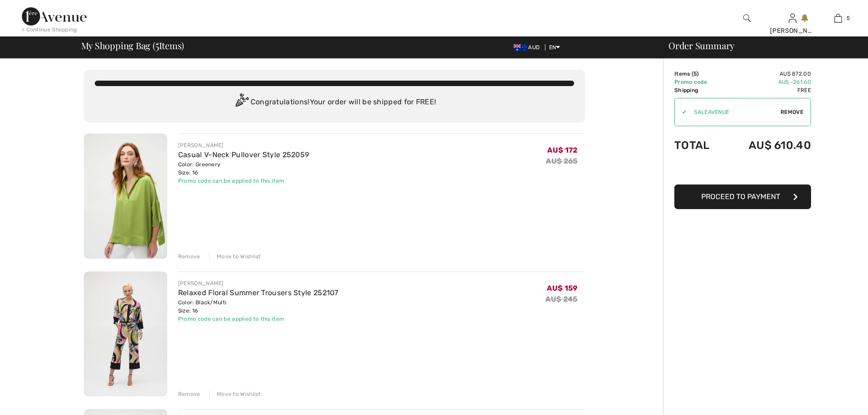  I want to click on span: Proceed to Payment, so click(741, 196).